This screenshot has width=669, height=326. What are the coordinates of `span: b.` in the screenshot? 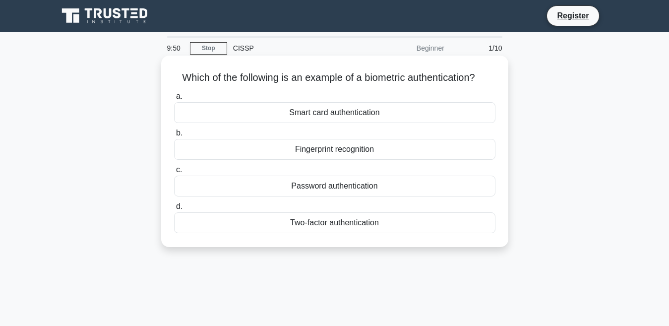 It's located at (179, 132).